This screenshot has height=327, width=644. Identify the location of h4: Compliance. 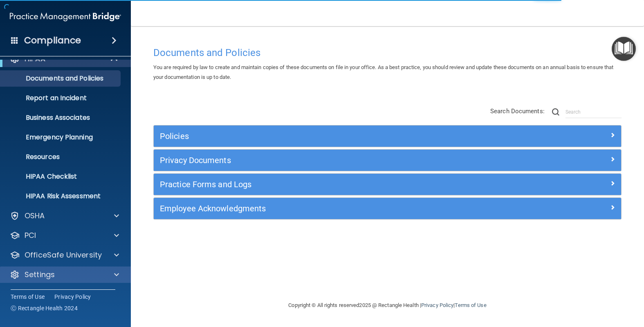
(52, 40).